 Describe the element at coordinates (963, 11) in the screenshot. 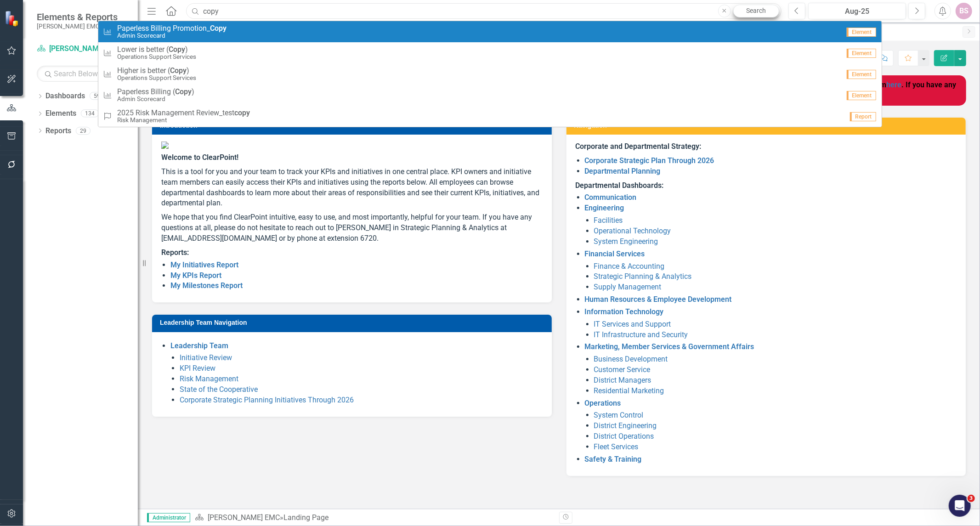

I see `div: BS` at that location.